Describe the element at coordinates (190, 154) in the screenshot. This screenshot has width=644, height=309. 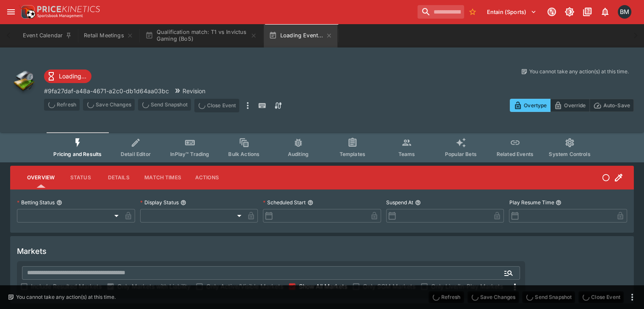
I see `span: InPlay™ Trading` at that location.